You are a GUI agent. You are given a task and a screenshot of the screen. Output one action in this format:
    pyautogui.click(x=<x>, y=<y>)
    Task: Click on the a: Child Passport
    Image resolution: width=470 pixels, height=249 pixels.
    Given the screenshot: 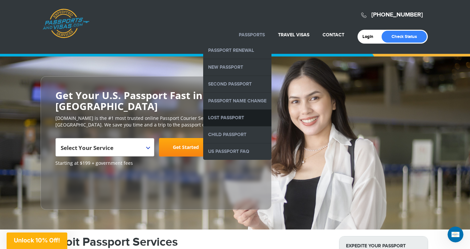 What is the action you would take?
    pyautogui.click(x=237, y=135)
    